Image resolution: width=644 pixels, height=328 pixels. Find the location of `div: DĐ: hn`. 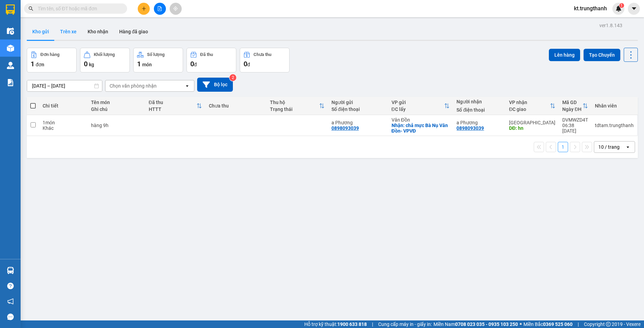

div: DĐ: hn is located at coordinates (532, 128).